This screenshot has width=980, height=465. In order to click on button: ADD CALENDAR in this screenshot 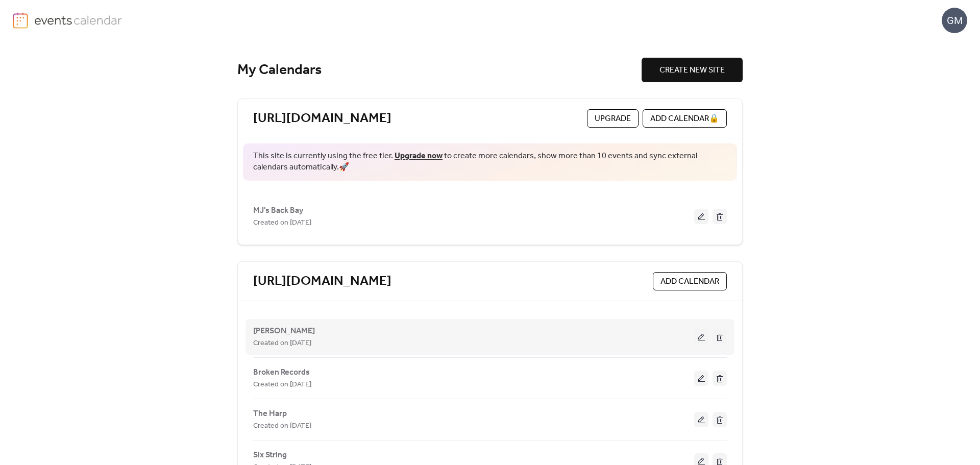, I will do `click(690, 281)`.